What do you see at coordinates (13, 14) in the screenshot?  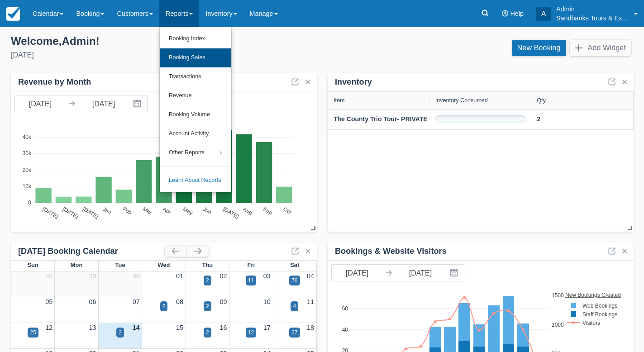 I see `img: checkfront-main-nav-mini-logo.png` at bounding box center [13, 14].